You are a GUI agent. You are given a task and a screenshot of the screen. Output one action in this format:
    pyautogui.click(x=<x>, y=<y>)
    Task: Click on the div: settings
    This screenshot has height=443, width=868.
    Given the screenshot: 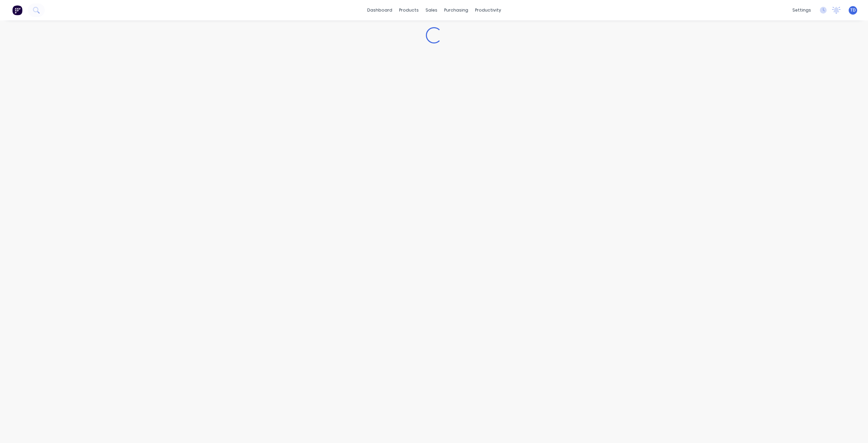 What is the action you would take?
    pyautogui.click(x=801, y=10)
    